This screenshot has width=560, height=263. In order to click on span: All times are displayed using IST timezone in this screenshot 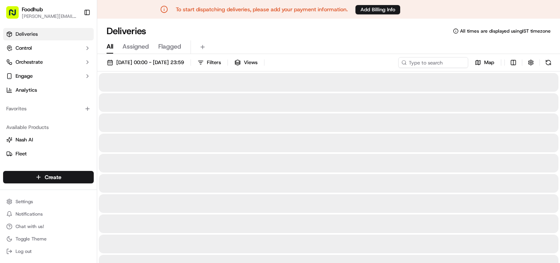, I will do `click(505, 31)`.